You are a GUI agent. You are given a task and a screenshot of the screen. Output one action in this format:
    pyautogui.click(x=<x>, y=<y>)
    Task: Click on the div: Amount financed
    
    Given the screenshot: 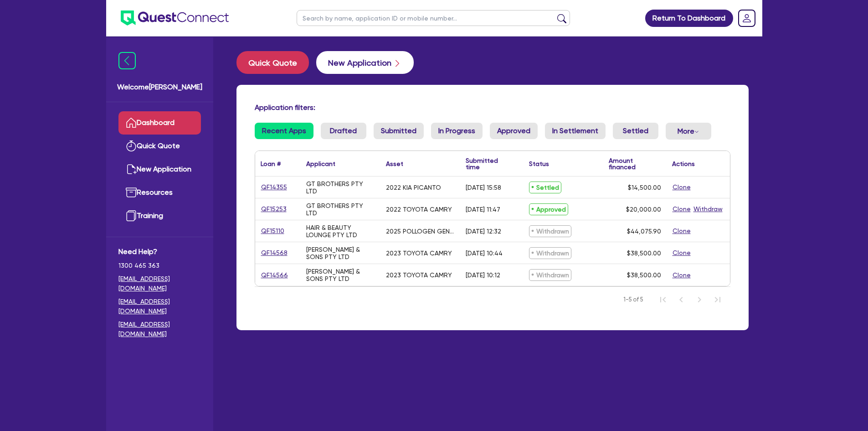 What is the action you would take?
    pyautogui.click(x=635, y=164)
    